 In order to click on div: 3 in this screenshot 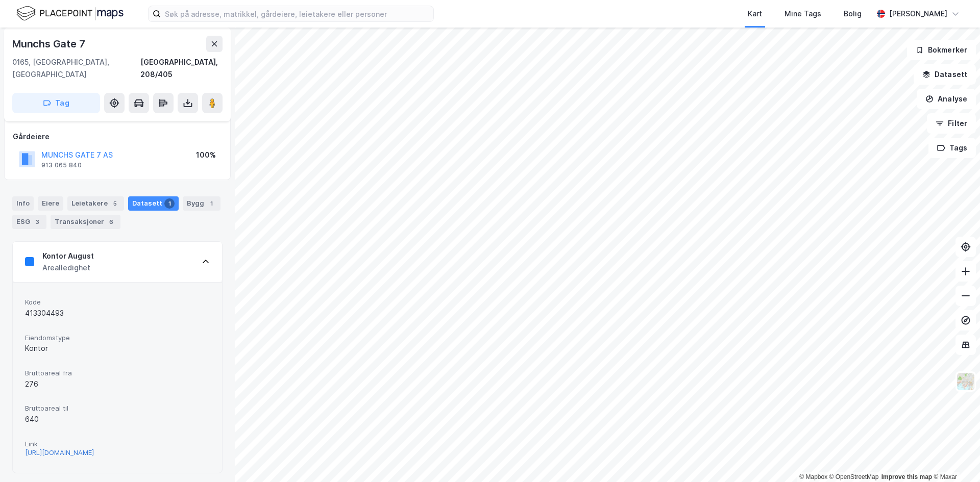, I will do `click(37, 222)`.